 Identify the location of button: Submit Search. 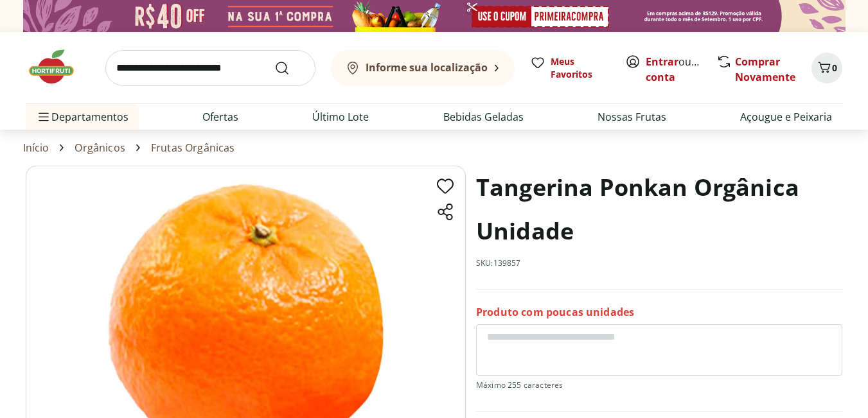
(290, 68).